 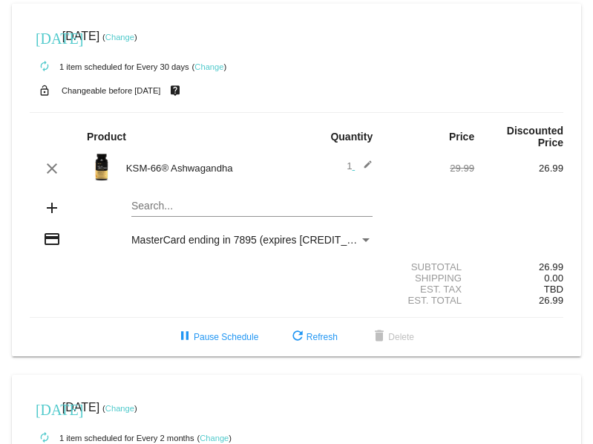 What do you see at coordinates (52, 169) in the screenshot?
I see `mat-icon: clear` at bounding box center [52, 169].